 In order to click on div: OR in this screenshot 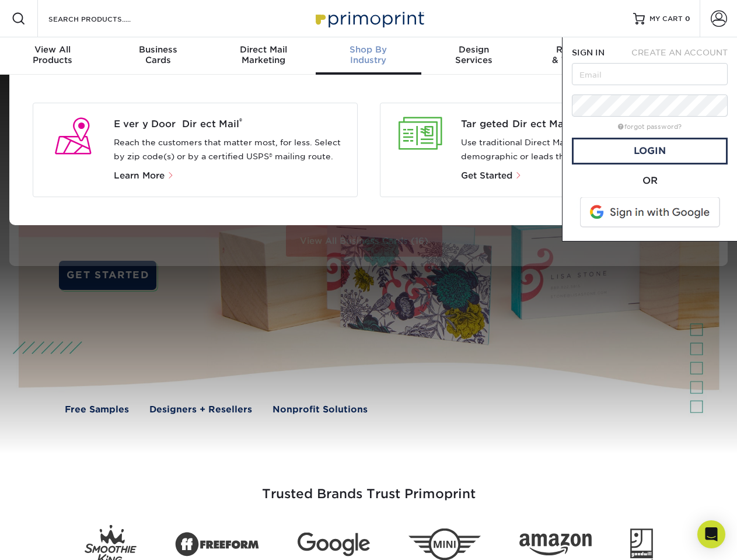, I will do `click(650, 181)`.